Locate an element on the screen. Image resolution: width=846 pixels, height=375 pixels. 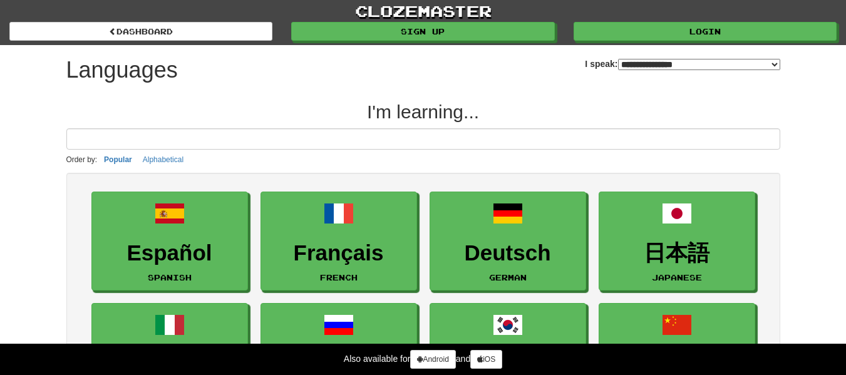
small: German is located at coordinates (508, 277).